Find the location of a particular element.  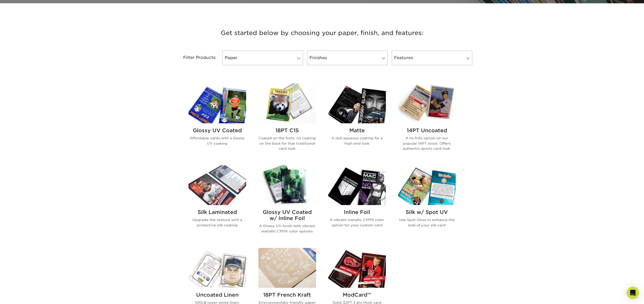

a: Paper is located at coordinates (263, 58).